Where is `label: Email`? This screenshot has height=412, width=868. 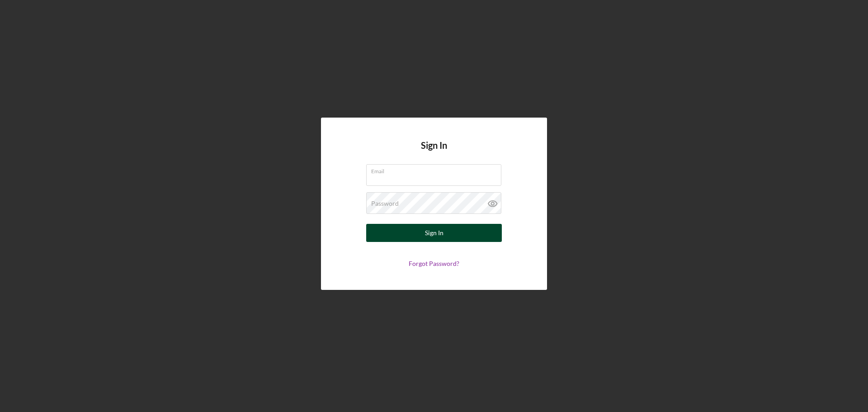 label: Email is located at coordinates (436, 169).